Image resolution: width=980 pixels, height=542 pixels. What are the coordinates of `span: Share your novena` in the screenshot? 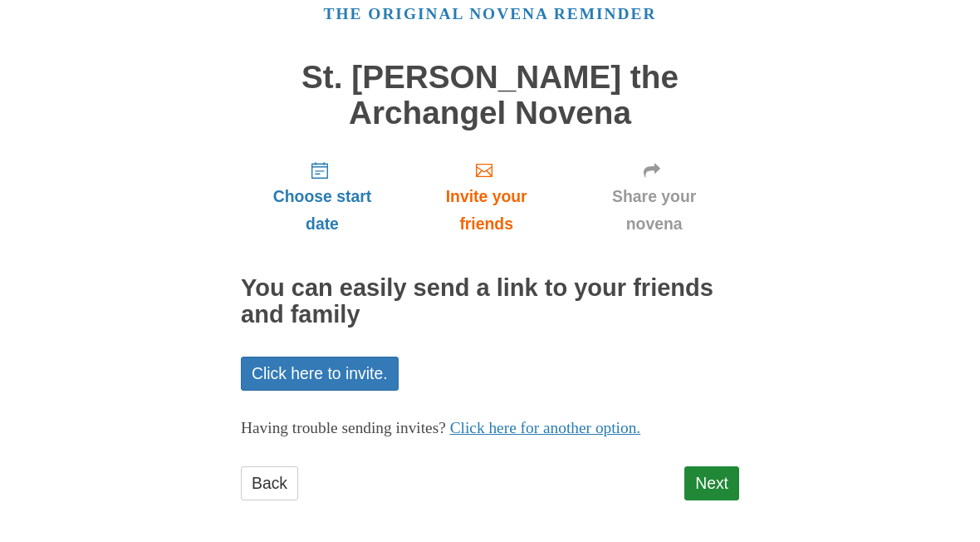 It's located at (654, 210).